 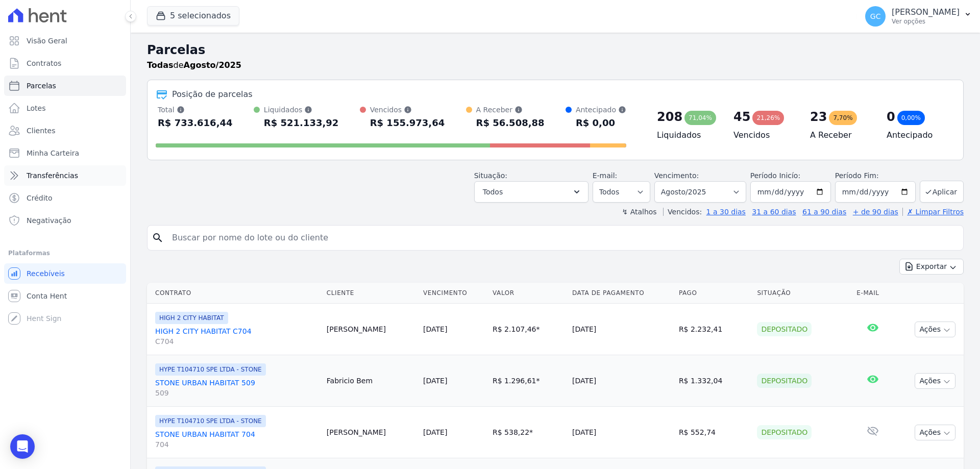 I want to click on span: Negativação, so click(x=49, y=220).